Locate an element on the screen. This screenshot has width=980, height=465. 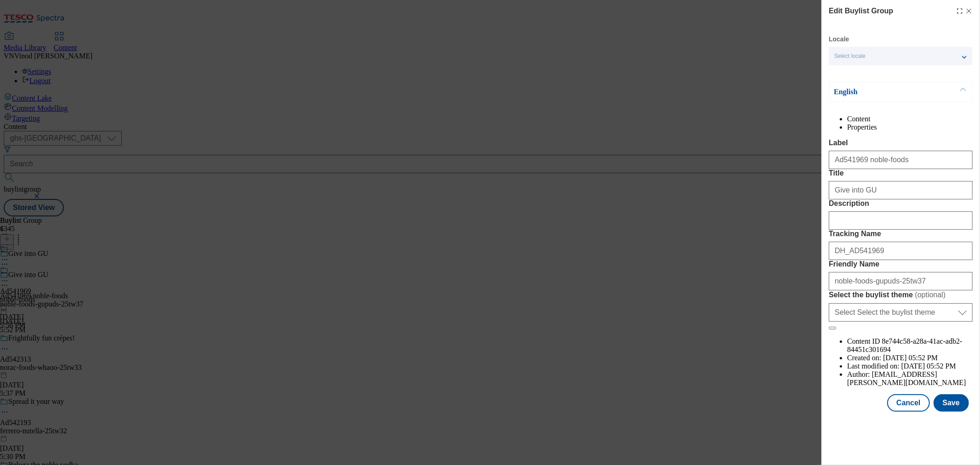
input: Enter Label is located at coordinates (900, 160).